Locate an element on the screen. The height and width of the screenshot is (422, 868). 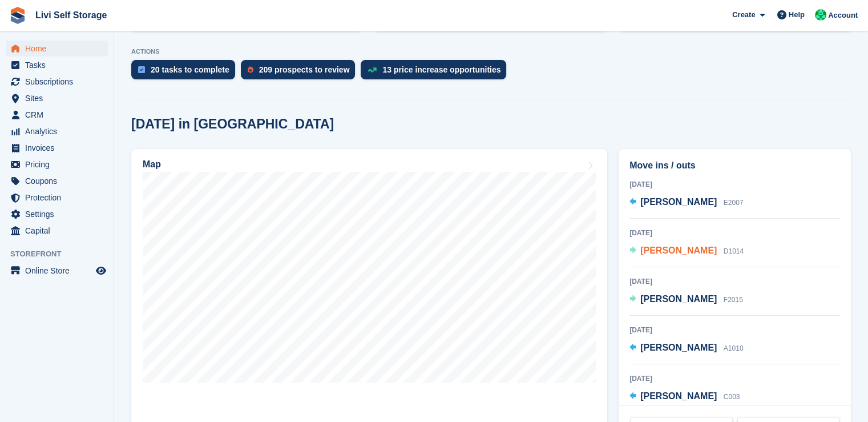
span: Help is located at coordinates (797, 15).